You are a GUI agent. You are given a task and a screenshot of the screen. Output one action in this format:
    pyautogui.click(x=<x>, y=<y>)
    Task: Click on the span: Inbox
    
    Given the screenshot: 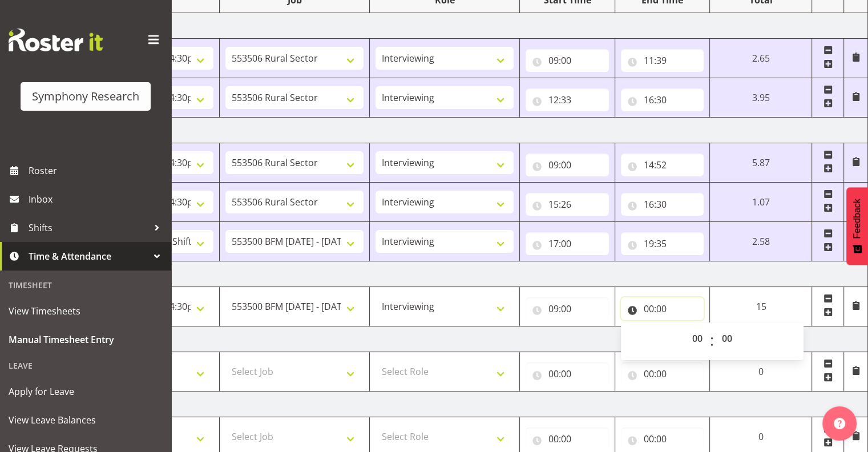 What is the action you would take?
    pyautogui.click(x=97, y=199)
    